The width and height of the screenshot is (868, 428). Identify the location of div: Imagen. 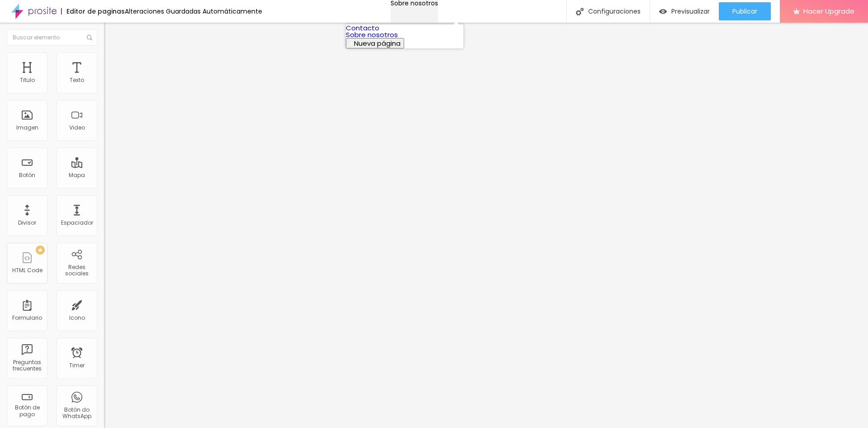
(27, 128).